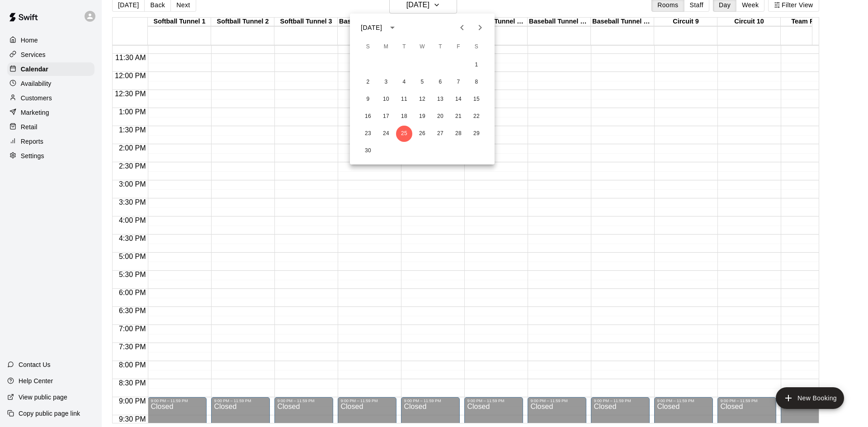 This screenshot has width=868, height=427. What do you see at coordinates (404, 47) in the screenshot?
I see `span: Tuesday` at bounding box center [404, 47].